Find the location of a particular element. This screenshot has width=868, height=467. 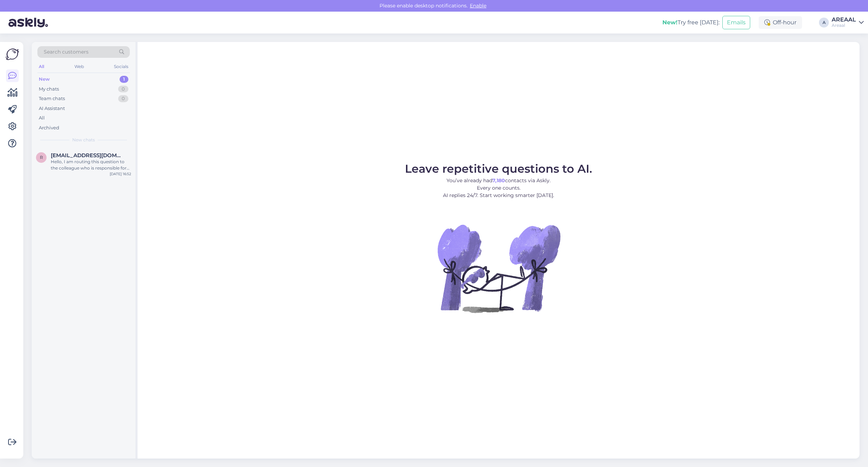

button: Emails is located at coordinates (736, 23).